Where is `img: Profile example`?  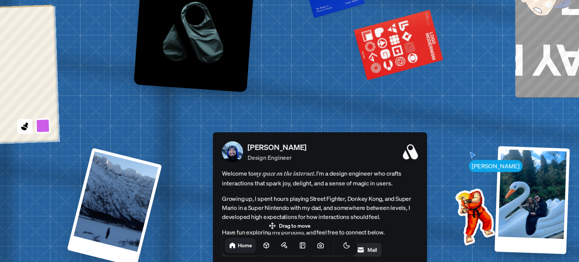
img: Profile example is located at coordinates (474, 215).